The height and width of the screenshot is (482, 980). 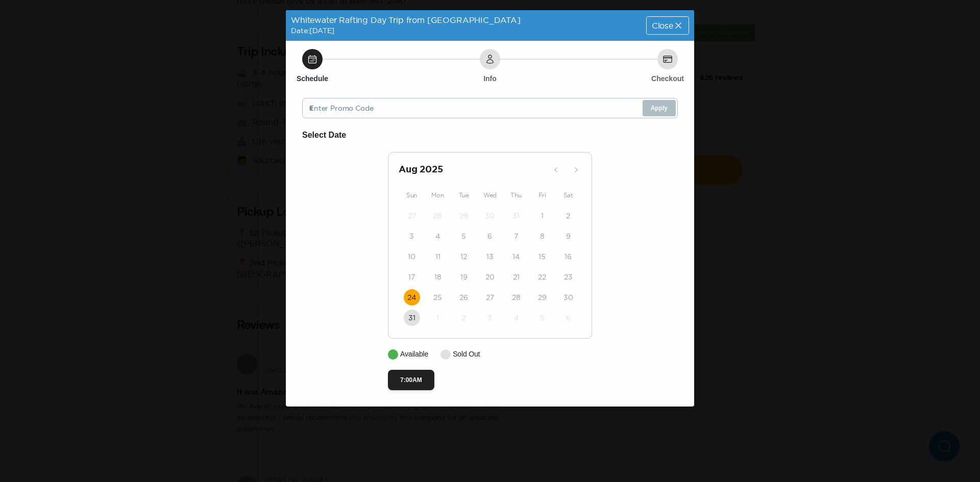 What do you see at coordinates (490, 256) in the screenshot?
I see `time: 13` at bounding box center [490, 256].